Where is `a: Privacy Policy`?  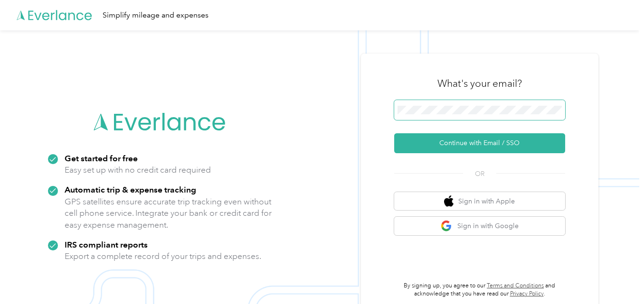
a: Privacy Policy is located at coordinates (526, 293).